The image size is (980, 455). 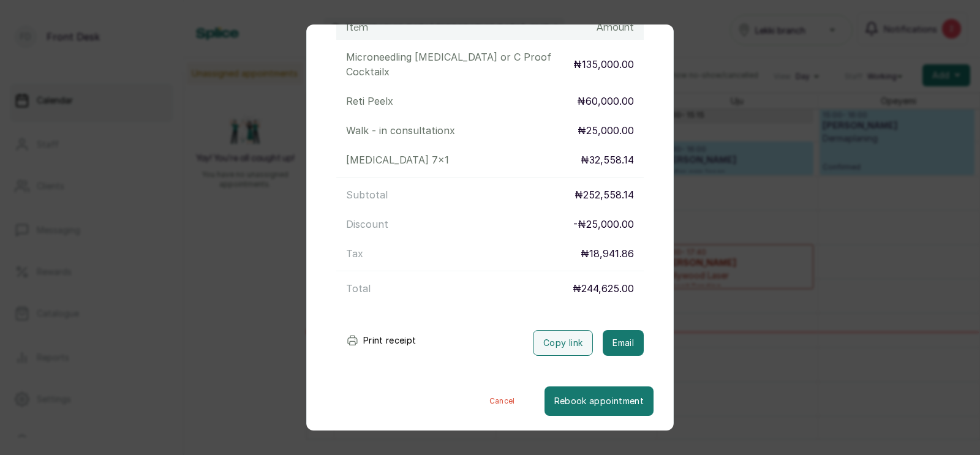 What do you see at coordinates (606, 130) in the screenshot?
I see `p: ₦25,000.00` at bounding box center [606, 130].